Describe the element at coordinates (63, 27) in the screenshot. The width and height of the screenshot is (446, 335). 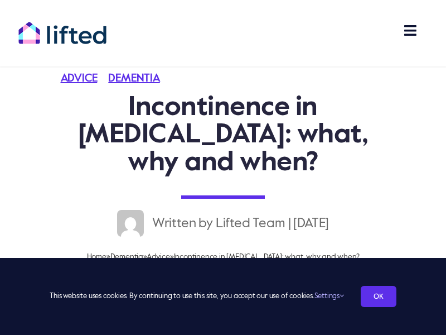
I see `a: lifted-logo` at that location.